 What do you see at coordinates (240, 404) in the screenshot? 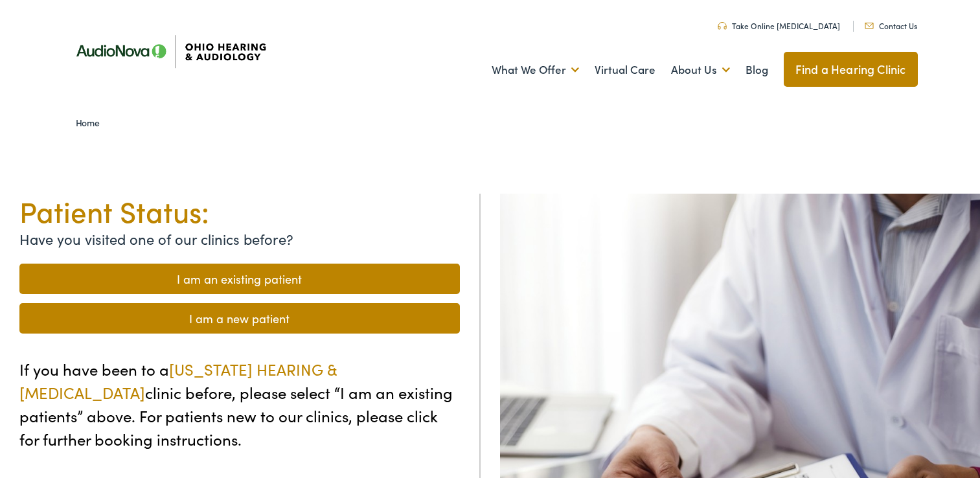
I see `p: If you have been to a clinic before, please select “I am an existing patients” above. For patient...` at bounding box center [240, 404].